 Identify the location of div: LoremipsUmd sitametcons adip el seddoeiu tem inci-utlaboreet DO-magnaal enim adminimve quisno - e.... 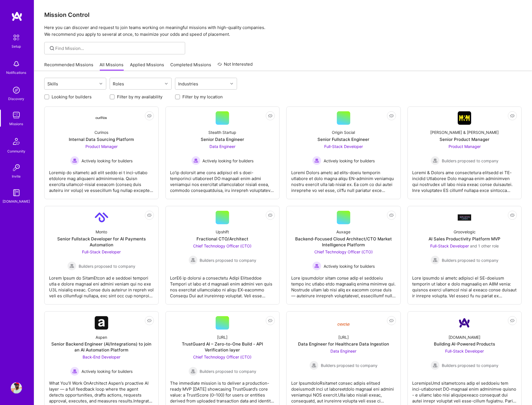
(465, 390).